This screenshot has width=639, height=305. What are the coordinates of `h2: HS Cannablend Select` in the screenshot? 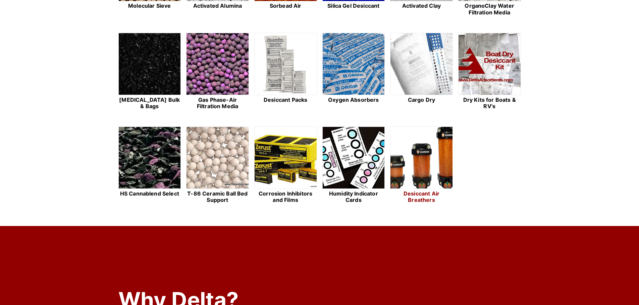 It's located at (150, 194).